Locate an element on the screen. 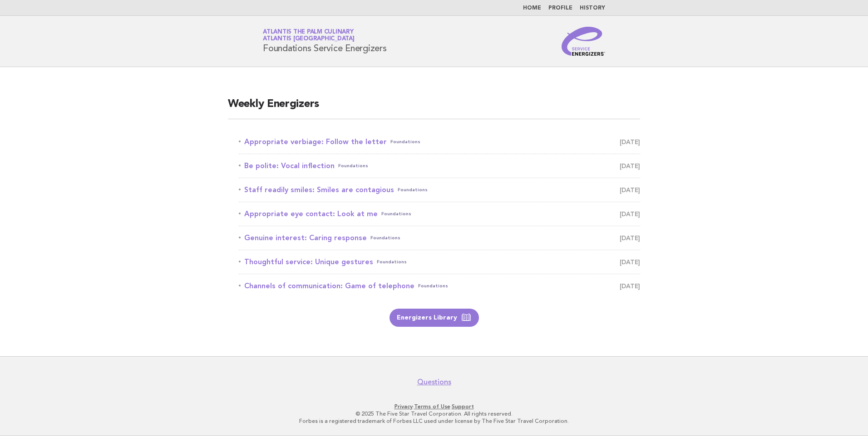 This screenshot has width=868, height=436. a: Support is located at coordinates (462, 407).